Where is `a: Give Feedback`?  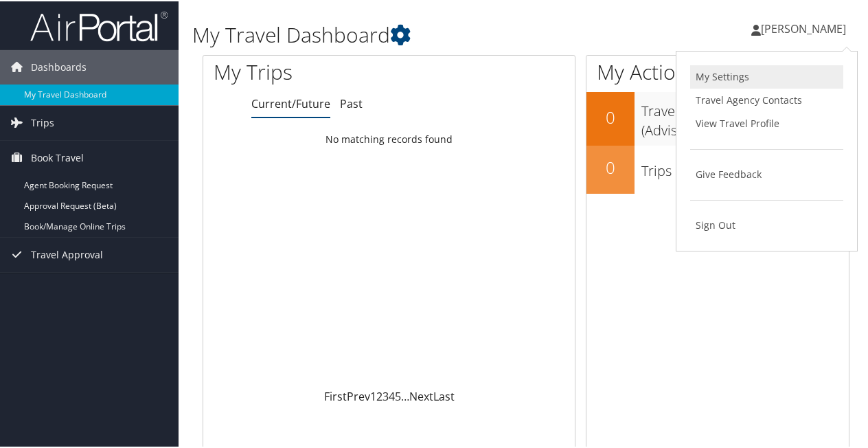
a: Give Feedback is located at coordinates (766, 173).